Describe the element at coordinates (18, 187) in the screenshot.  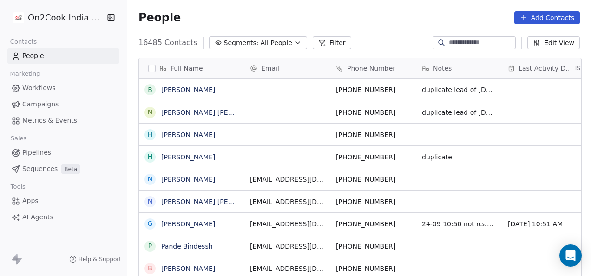
I see `span: Tools` at that location.